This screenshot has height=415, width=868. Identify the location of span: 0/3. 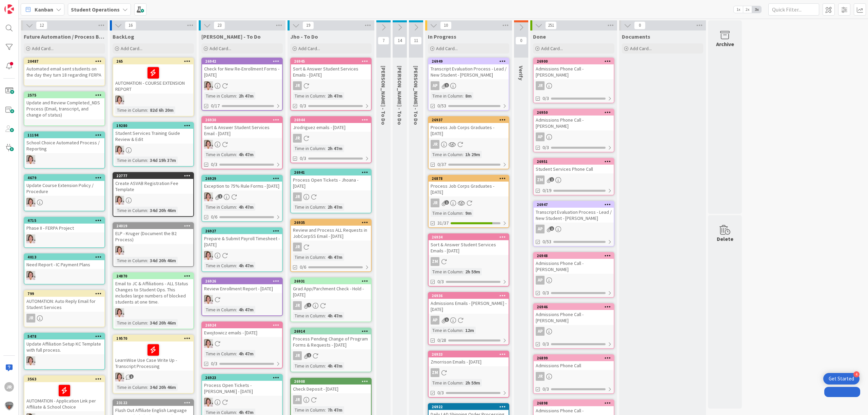
(546, 293).